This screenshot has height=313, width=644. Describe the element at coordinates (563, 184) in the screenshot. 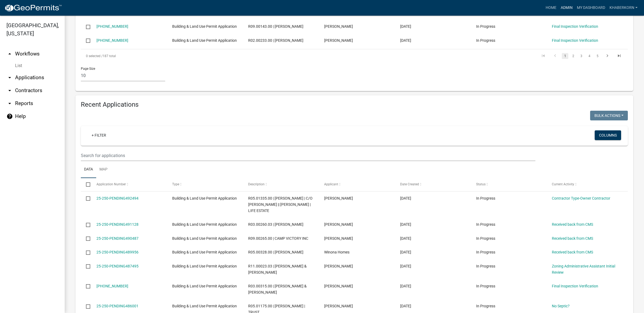

I see `span: Current Activity` at that location.